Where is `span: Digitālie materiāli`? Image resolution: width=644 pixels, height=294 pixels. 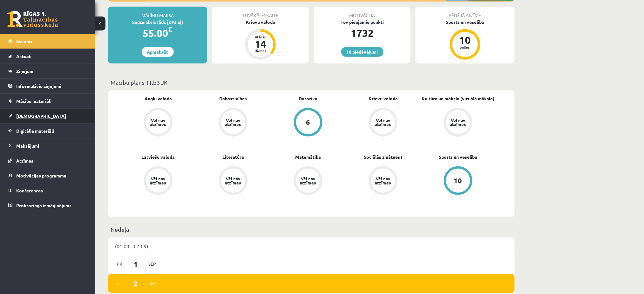 span: Digitālie materiāli is located at coordinates (35, 131).